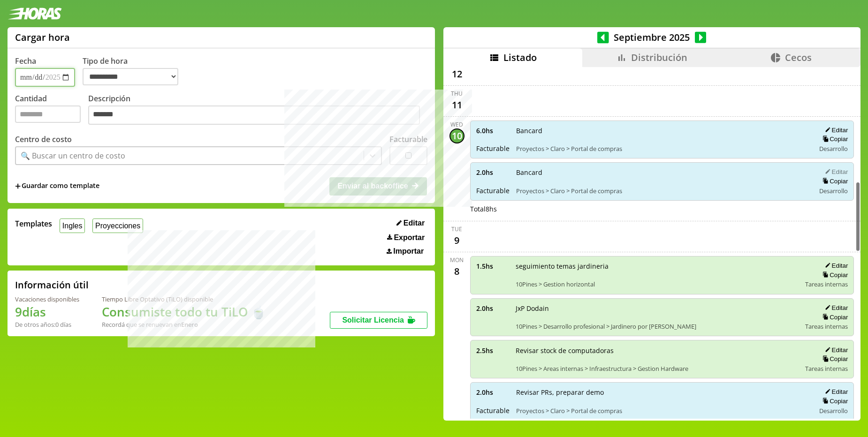 The image size is (868, 437). Describe the element at coordinates (652, 37) in the screenshot. I see `span: Septiembre 2025` at that location.